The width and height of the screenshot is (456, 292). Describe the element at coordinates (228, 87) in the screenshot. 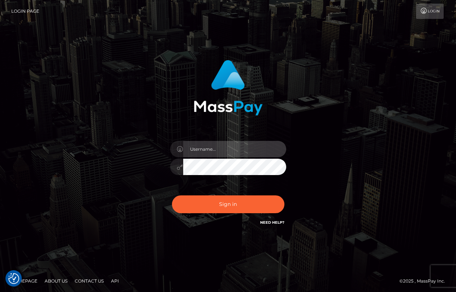

I see `img: MassPay Login` at that location.